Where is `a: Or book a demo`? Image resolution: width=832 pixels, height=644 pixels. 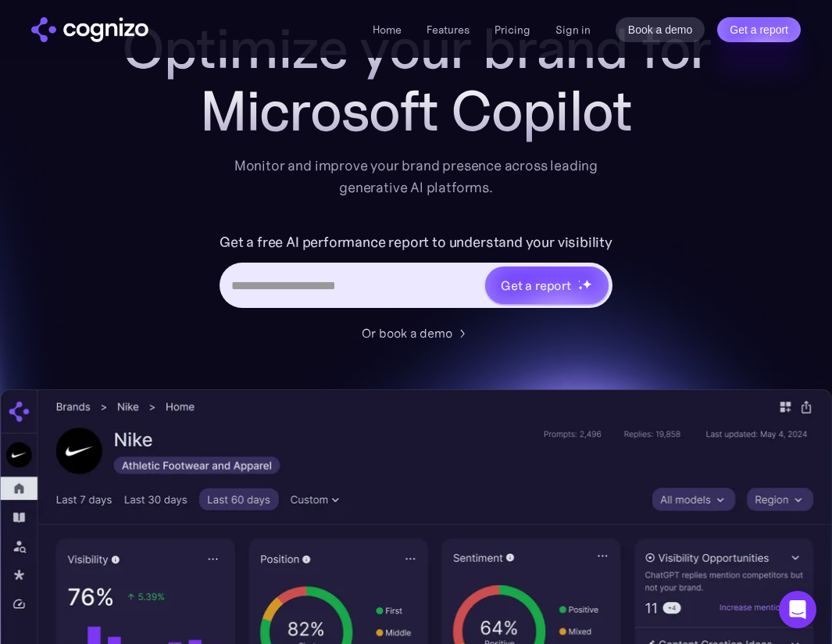 a: Or book a demo is located at coordinates (416, 333).